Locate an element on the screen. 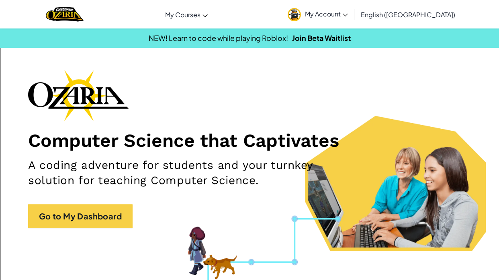 This screenshot has height=280, width=499. a: Ozaria by CodeCombat logo is located at coordinates (64, 14).